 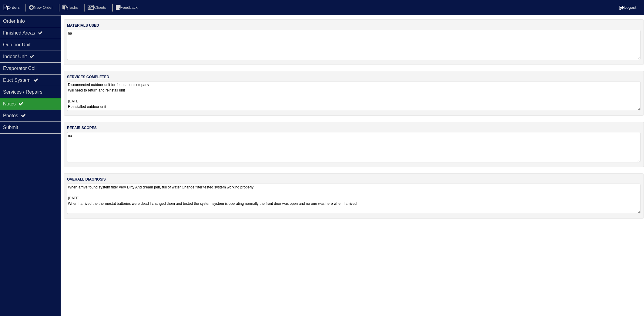 What do you see at coordinates (353, 199) in the screenshot?
I see `textarea: When arrive found system filter very Dirty And dream pen, full of water Change filter tested syst...` at bounding box center [353, 199].